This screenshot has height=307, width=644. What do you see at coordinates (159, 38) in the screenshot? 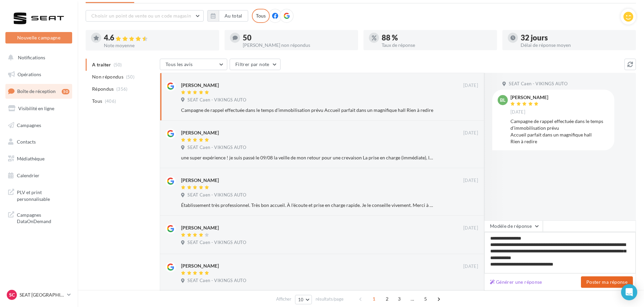
I see `div: 4.6` at bounding box center [159, 38].